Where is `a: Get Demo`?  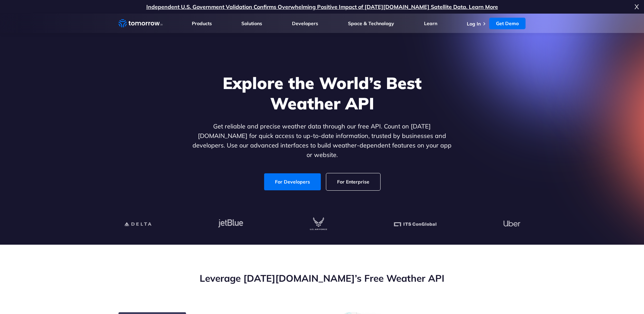
a: Get Demo is located at coordinates (507, 23).